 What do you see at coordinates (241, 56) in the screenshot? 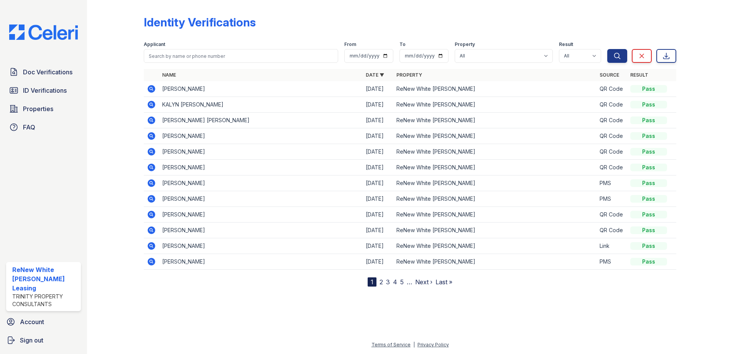
I see `input: Search by name or phone number` at bounding box center [241, 56].